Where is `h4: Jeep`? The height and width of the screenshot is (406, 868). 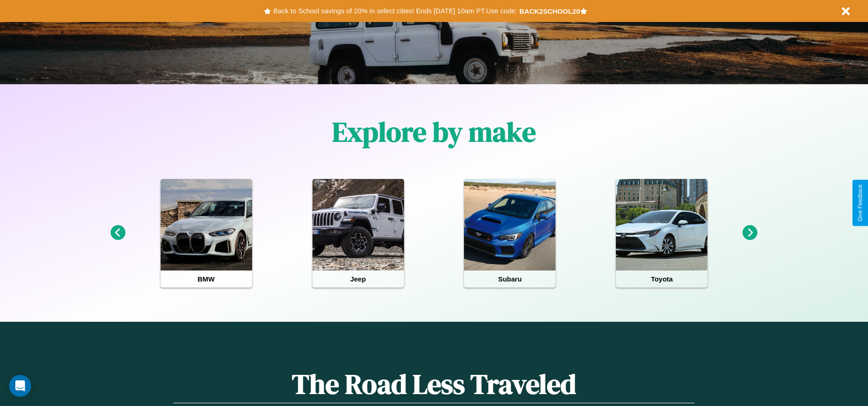 h4: Jeep is located at coordinates (358, 278).